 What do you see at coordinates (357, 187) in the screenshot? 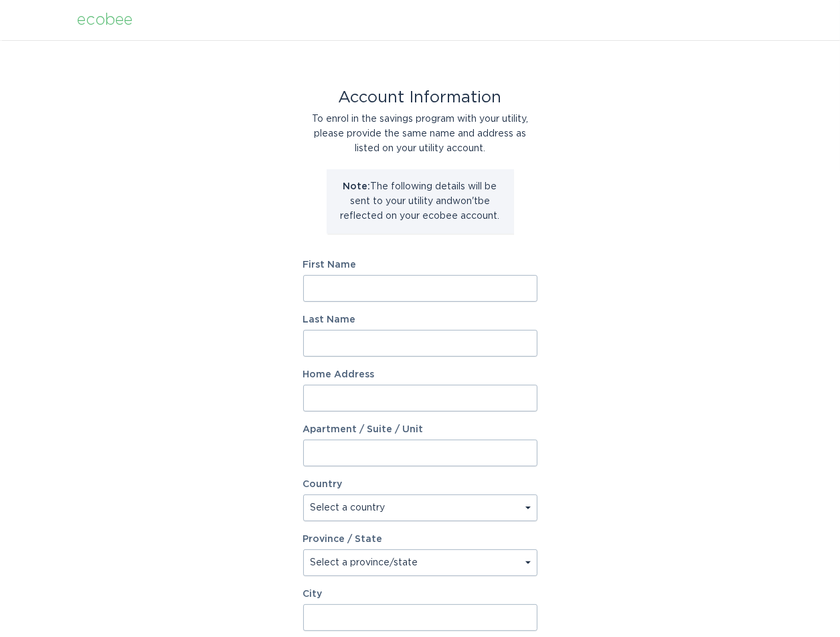
I see `strong: Note:` at bounding box center [357, 187].